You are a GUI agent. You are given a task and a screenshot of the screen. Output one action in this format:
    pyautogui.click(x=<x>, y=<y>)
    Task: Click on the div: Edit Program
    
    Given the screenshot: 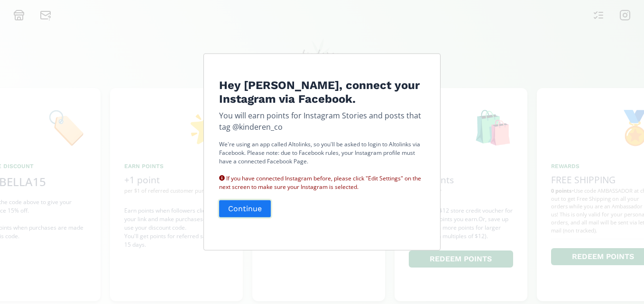 What is the action you would take?
    pyautogui.click(x=322, y=152)
    